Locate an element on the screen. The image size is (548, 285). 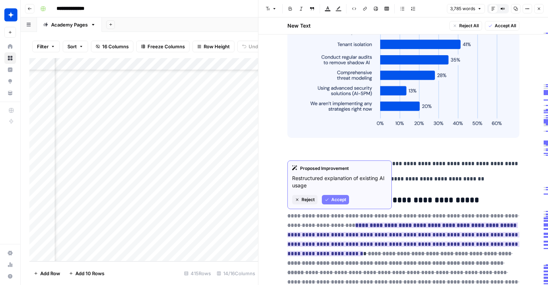
button: Filter is located at coordinates (46, 46).